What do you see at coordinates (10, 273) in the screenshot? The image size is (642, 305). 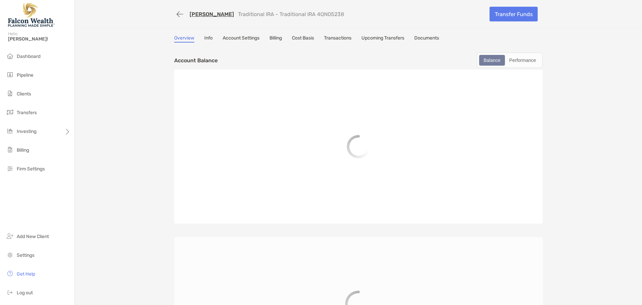 I see `img: get-help icon` at bounding box center [10, 273].